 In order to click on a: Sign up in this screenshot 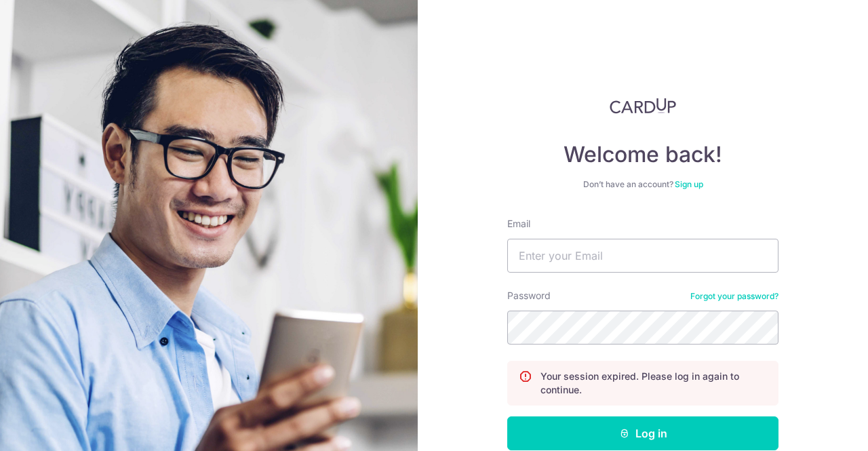, I will do `click(689, 184)`.